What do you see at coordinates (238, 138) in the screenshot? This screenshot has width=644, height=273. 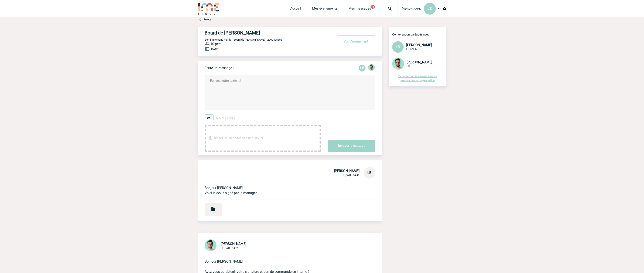 I see `span: Glissez ou déposer des fichiers ici` at bounding box center [238, 138].